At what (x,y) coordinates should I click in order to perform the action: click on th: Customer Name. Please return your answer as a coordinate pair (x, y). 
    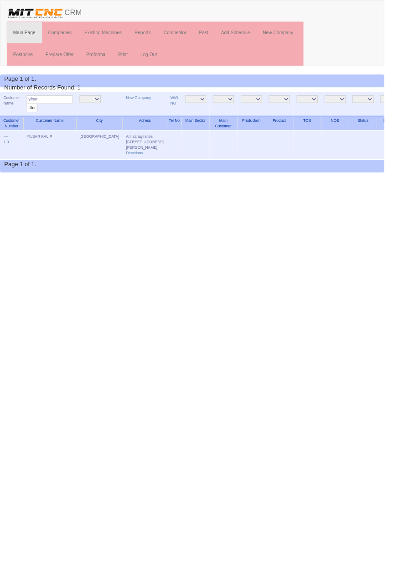
    Looking at the image, I should click on (53, 133).